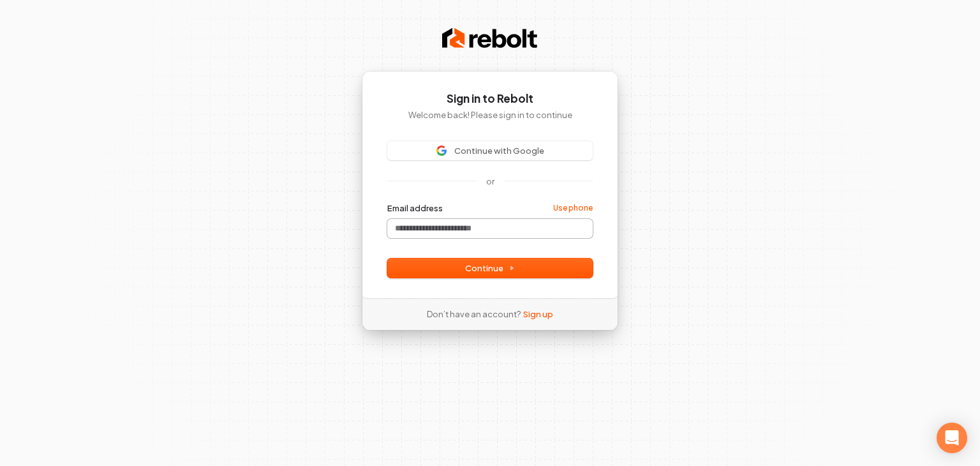 Image resolution: width=980 pixels, height=466 pixels. What do you see at coordinates (442, 150) in the screenshot?
I see `img: Sign in with Google` at bounding box center [442, 150].